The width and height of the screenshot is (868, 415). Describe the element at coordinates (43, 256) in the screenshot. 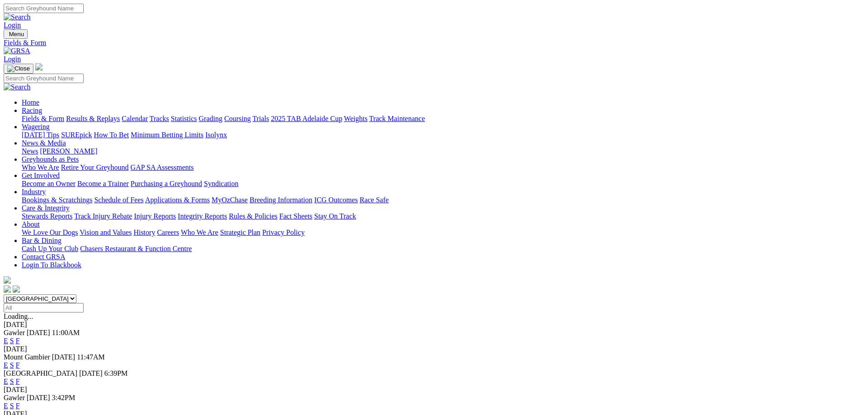

I see `a: Contact GRSA` at that location.